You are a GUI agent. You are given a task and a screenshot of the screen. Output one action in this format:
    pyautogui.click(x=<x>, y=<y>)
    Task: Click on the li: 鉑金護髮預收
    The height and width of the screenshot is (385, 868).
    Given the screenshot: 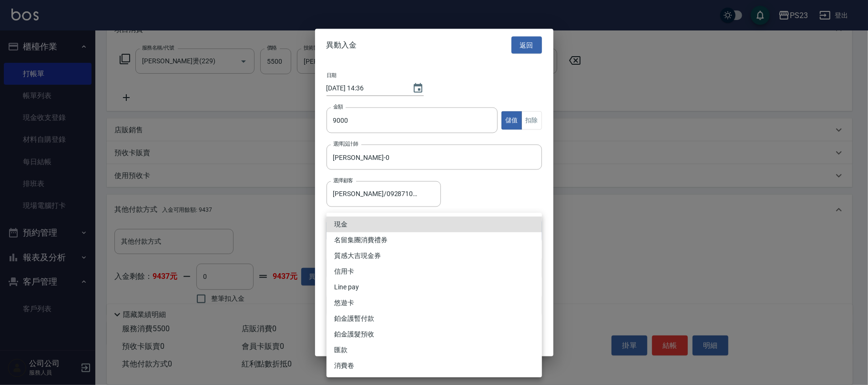 What is the action you would take?
    pyautogui.click(x=434, y=334)
    